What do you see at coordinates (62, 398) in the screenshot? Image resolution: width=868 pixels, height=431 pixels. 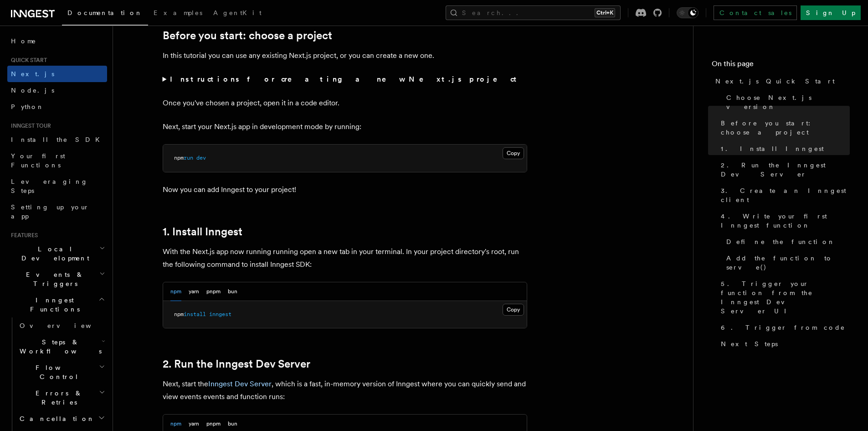 I see `button: Errors & Retries` at bounding box center [62, 398].